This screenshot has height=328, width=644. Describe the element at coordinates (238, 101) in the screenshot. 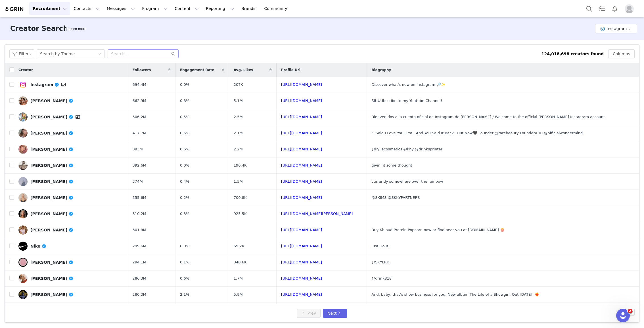

I see `span: 5.1M` at that location.